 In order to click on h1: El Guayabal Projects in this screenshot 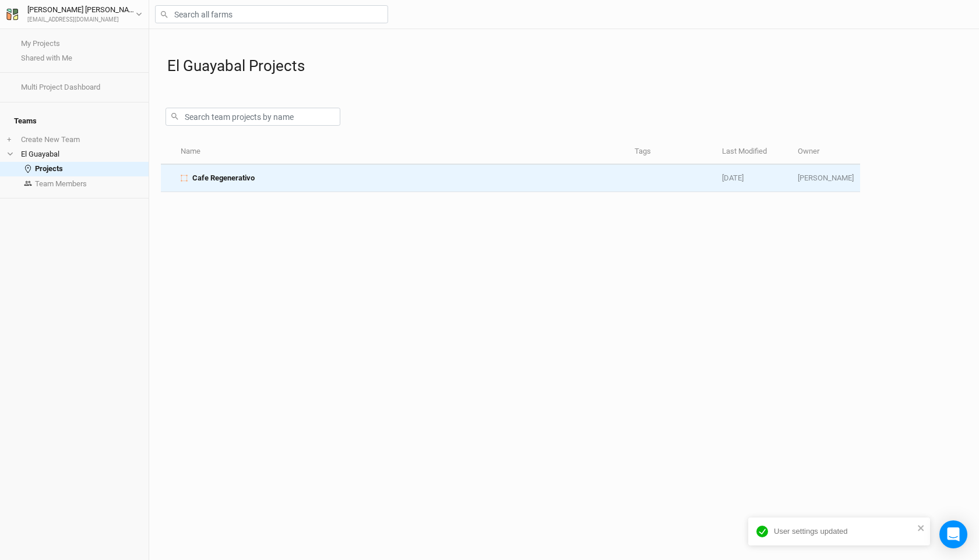, I will do `click(567, 66)`.